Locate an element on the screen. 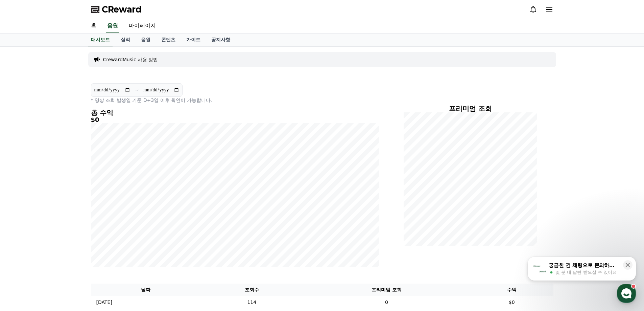  td: 0 is located at coordinates (387, 302).